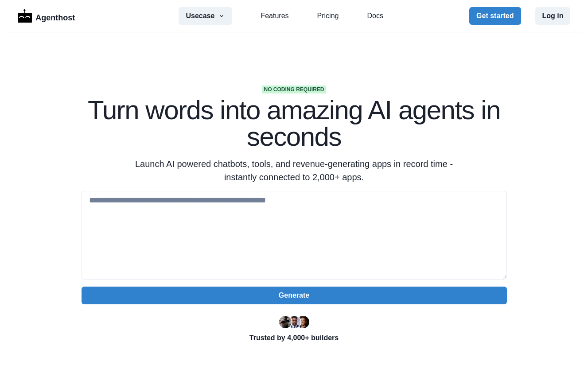 This screenshot has height=365, width=588. Describe the element at coordinates (55, 16) in the screenshot. I see `p: Agenthost` at that location.